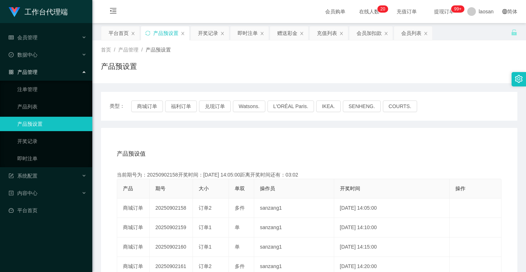 Image resolution: width=526 pixels, height=272 pixels. I want to click on a: 开奖记录, so click(52, 141).